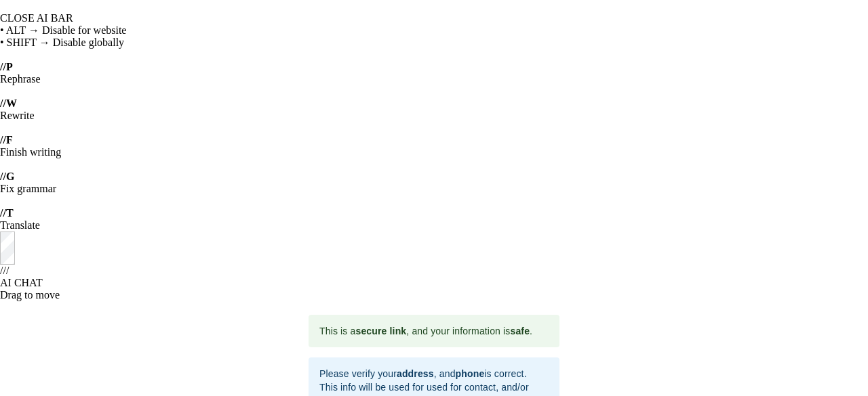  What do you see at coordinates (380, 331) in the screenshot?
I see `b: secure link` at bounding box center [380, 331].